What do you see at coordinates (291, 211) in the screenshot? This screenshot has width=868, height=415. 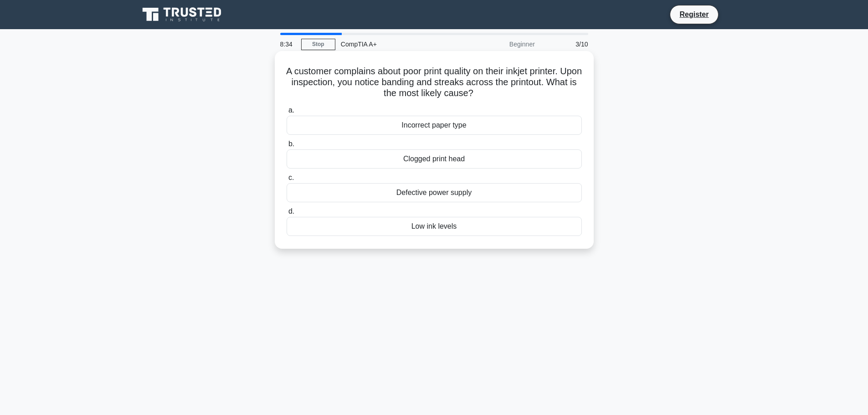 I see `span: d.` at bounding box center [291, 211].